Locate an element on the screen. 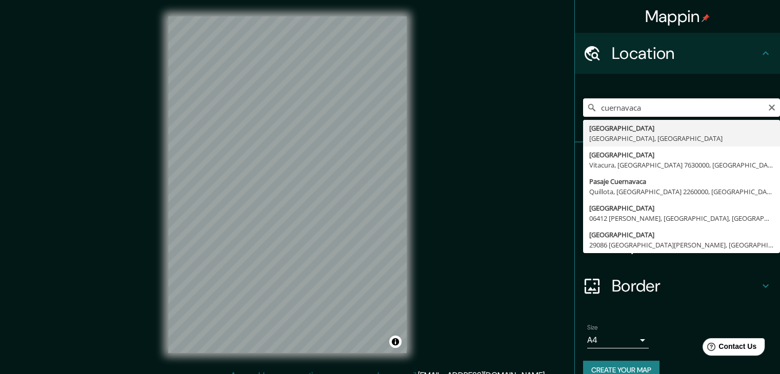 Image resolution: width=780 pixels, height=374 pixels. h4: Layout is located at coordinates (686, 245).